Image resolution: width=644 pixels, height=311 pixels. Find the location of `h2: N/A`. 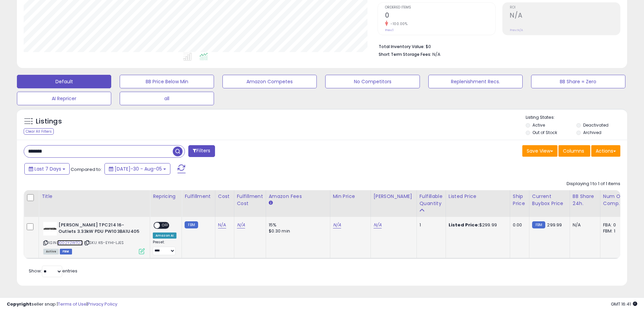

h2: N/A is located at coordinates (565, 16).